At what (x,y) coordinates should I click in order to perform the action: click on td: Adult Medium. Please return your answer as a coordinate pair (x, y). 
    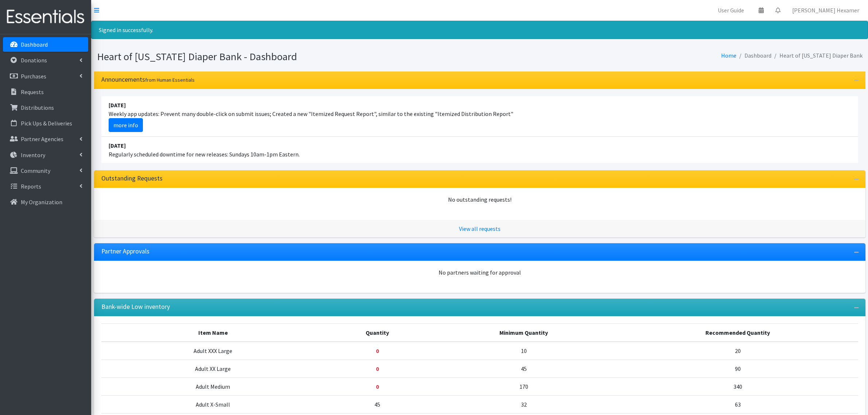
    Looking at the image, I should click on (213, 386).